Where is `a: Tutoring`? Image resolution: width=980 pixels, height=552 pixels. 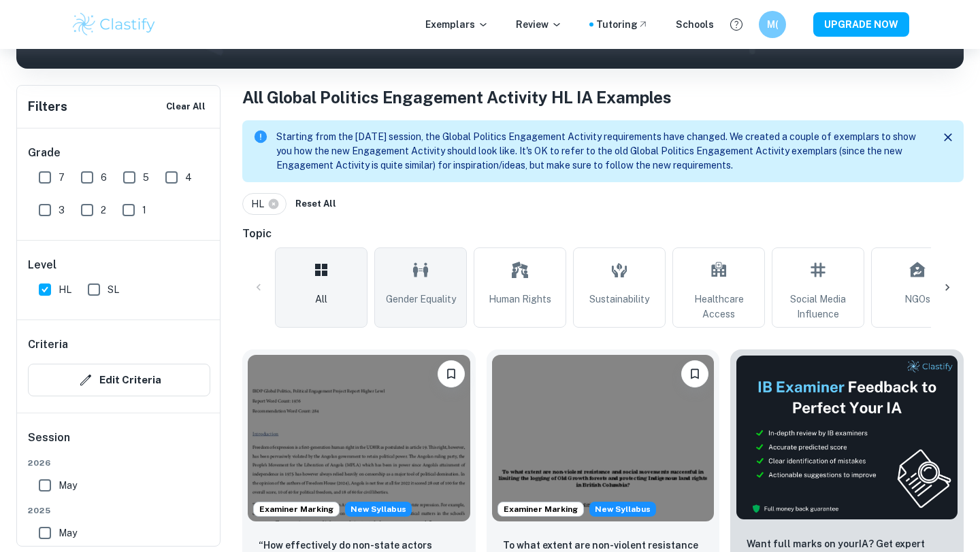 a: Tutoring is located at coordinates (622, 25).